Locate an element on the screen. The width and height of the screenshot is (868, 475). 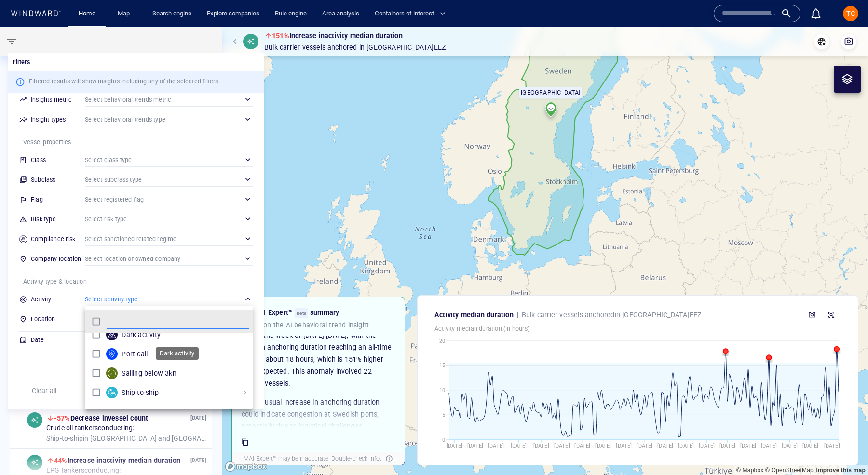
p: Port call is located at coordinates (134, 354).